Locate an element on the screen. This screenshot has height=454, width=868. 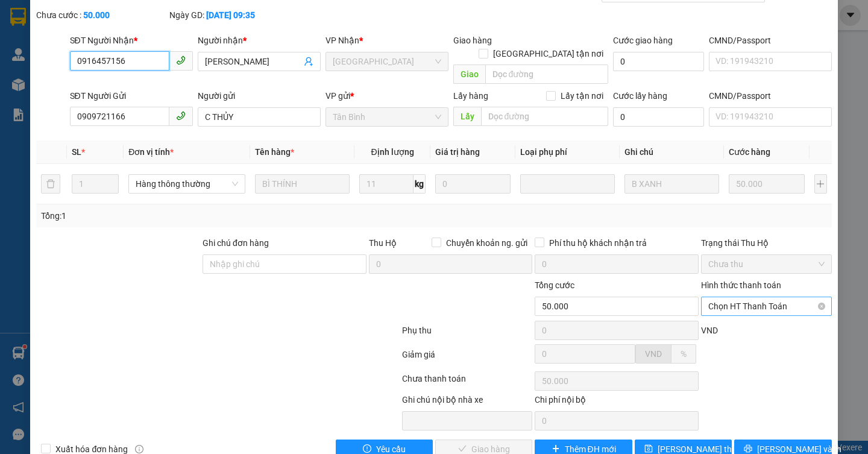
div: Giảm giá is located at coordinates (467, 358).